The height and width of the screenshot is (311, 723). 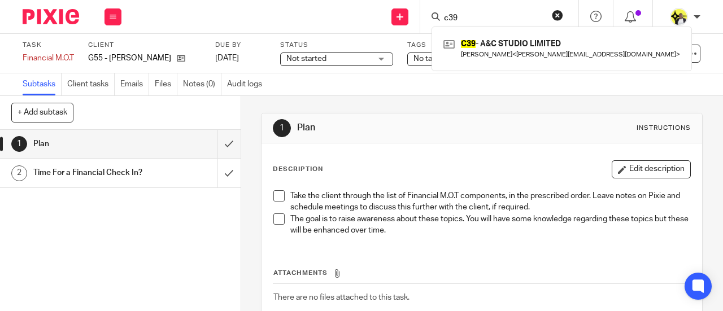 What do you see at coordinates (134, 84) in the screenshot?
I see `a: Emails` at bounding box center [134, 84].